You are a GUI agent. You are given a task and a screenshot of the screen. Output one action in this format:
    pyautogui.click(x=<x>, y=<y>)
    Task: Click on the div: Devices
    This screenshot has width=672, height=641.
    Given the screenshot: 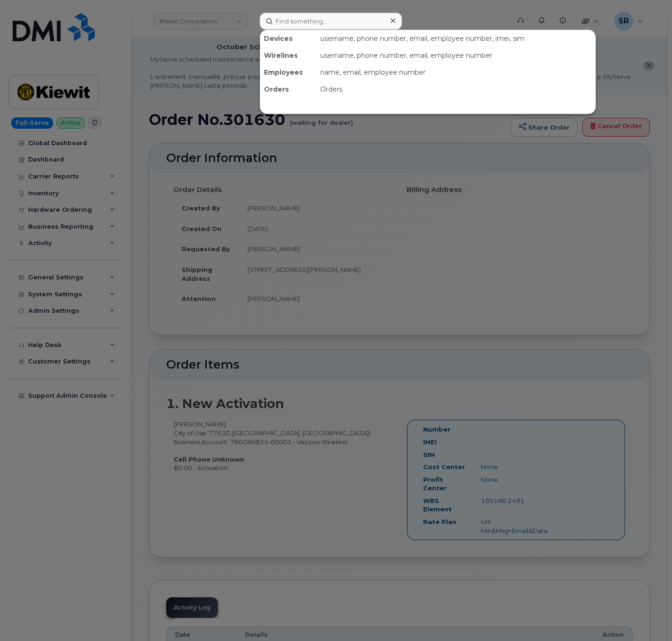 What is the action you would take?
    pyautogui.click(x=288, y=38)
    